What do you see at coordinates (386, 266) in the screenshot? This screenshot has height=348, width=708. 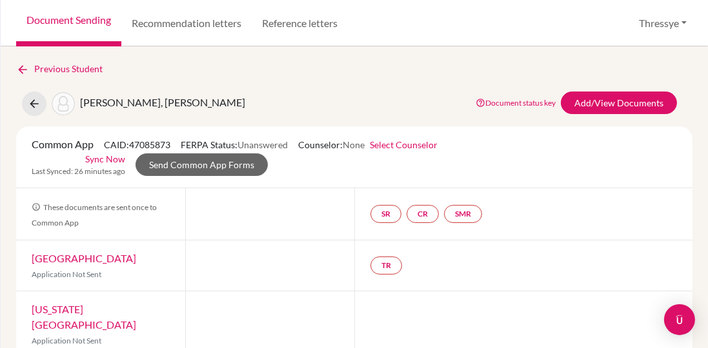 I see `a: TR` at bounding box center [386, 266].